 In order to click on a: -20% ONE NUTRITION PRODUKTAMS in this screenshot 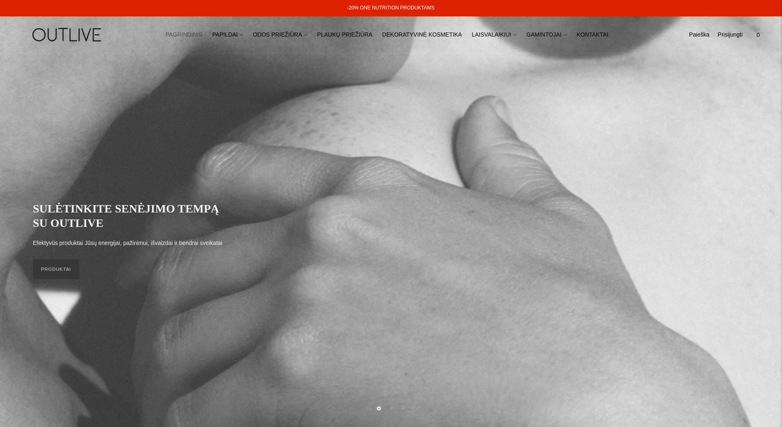, I will do `click(390, 8)`.